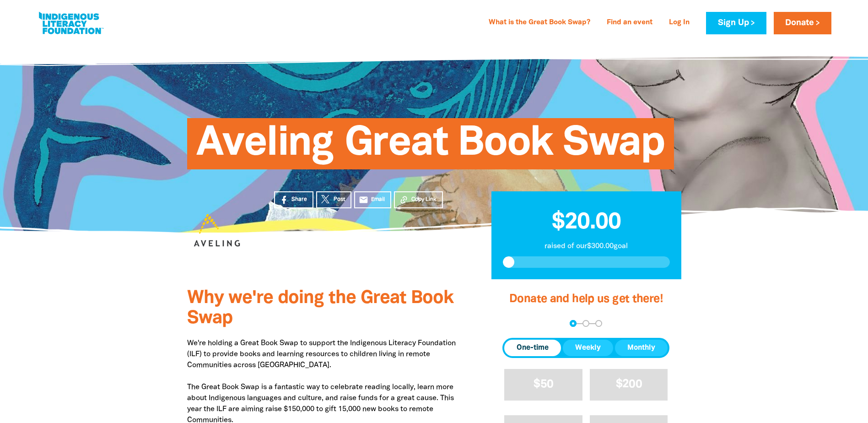  What do you see at coordinates (679, 23) in the screenshot?
I see `a: Log In` at bounding box center [679, 23].